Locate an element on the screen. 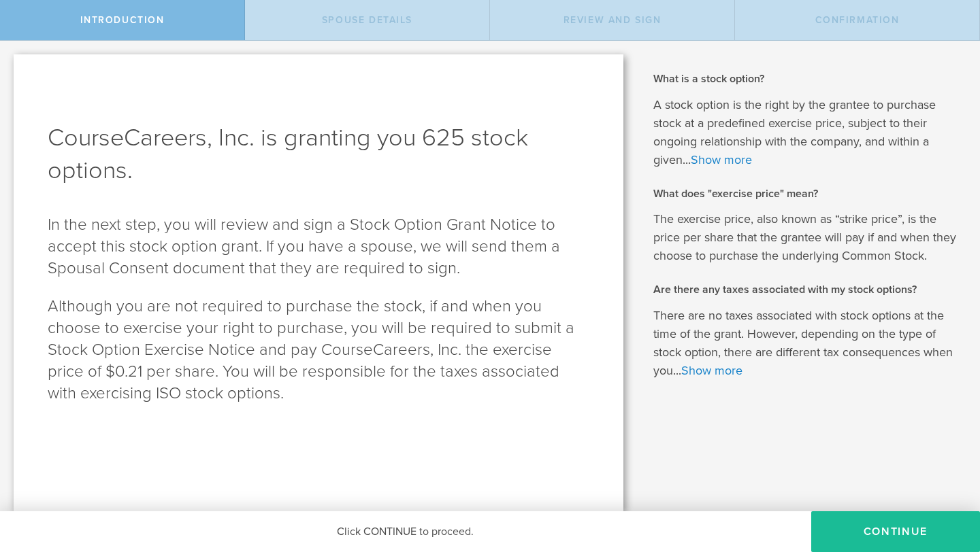 Image resolution: width=980 pixels, height=552 pixels. span: Review and Sign is located at coordinates (613, 19).